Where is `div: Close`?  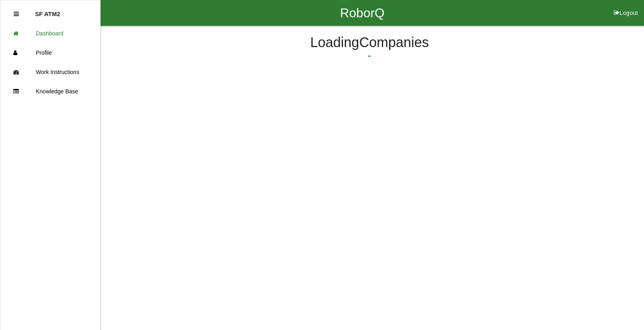 div: Close is located at coordinates (16, 14).